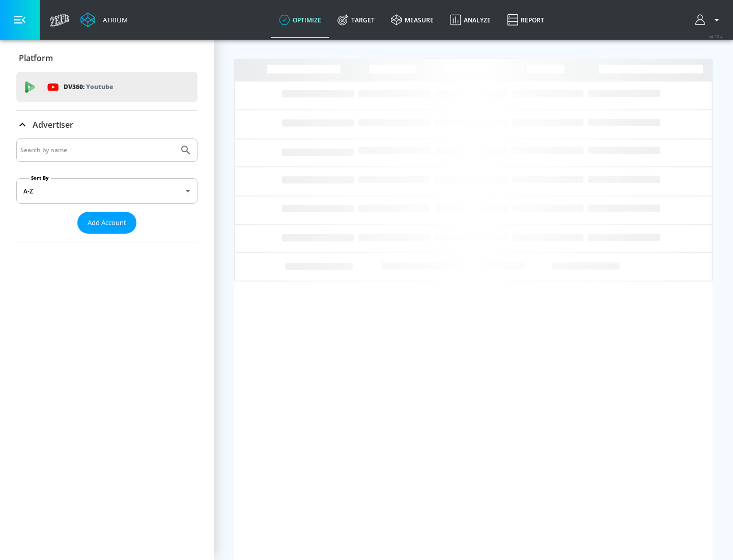  Describe the element at coordinates (107, 191) in the screenshot. I see `div: A-Z` at that location.